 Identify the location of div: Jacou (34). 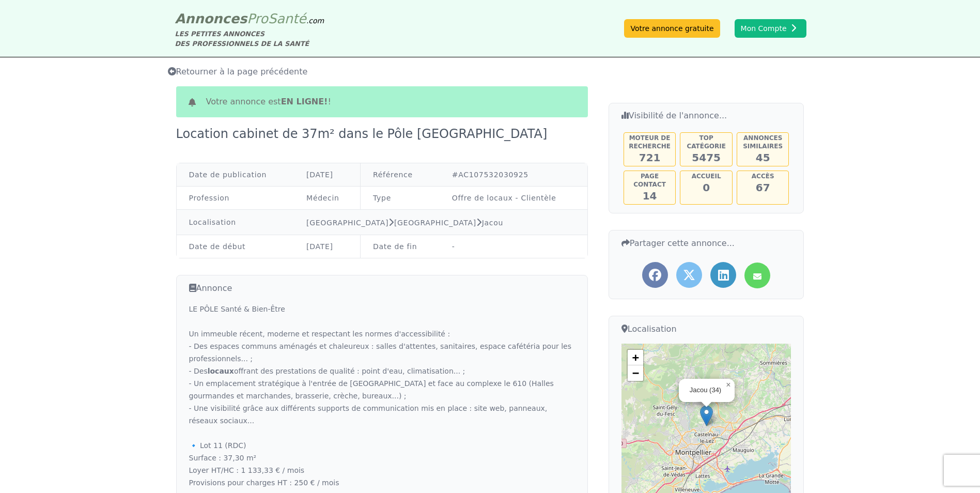
(706, 390).